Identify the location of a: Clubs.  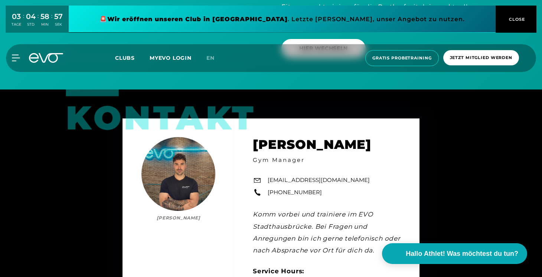
(132, 58).